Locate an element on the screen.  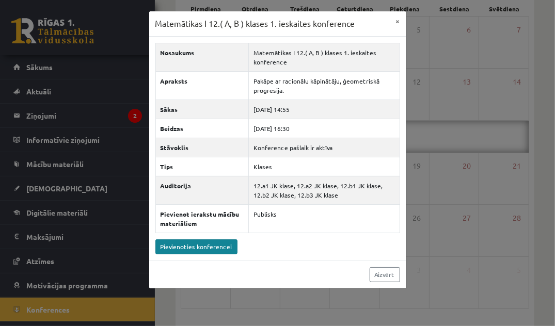
td: 12.a1 JK klase, 12.a2 JK klase, 12.b1 JK klase, 12.b2 JK klase, 12.b3 JK klase is located at coordinates (324, 190).